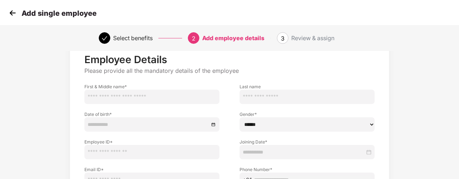  I want to click on label: Last name, so click(307, 86).